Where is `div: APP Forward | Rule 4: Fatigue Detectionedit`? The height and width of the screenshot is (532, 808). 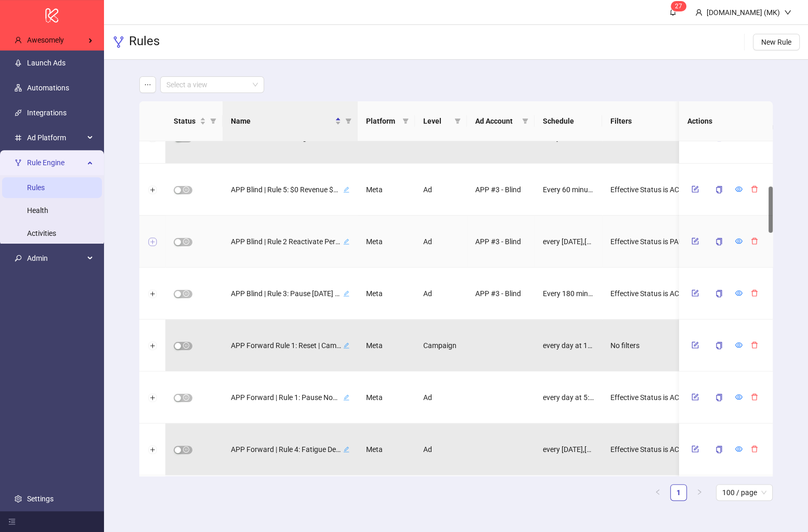 div: APP Forward | Rule 4: Fatigue Detectionedit is located at coordinates (290, 449).